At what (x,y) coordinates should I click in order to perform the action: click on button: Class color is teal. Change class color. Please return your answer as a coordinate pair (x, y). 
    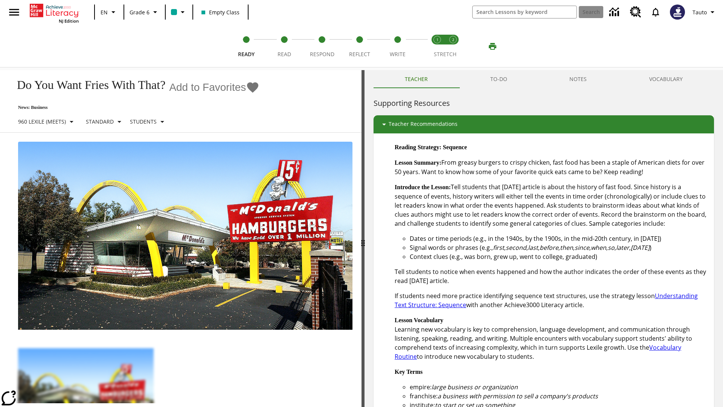
    Looking at the image, I should click on (179, 12).